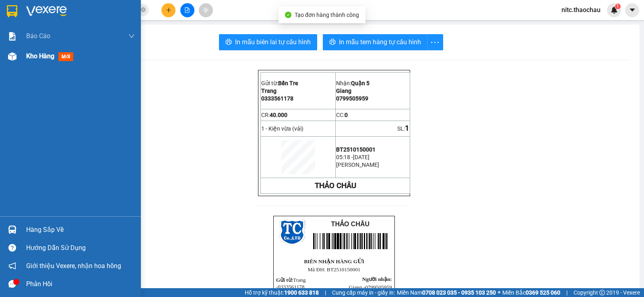 This screenshot has height=297, width=644. What do you see at coordinates (12, 11) in the screenshot?
I see `img: logo-vxr` at bounding box center [12, 11].